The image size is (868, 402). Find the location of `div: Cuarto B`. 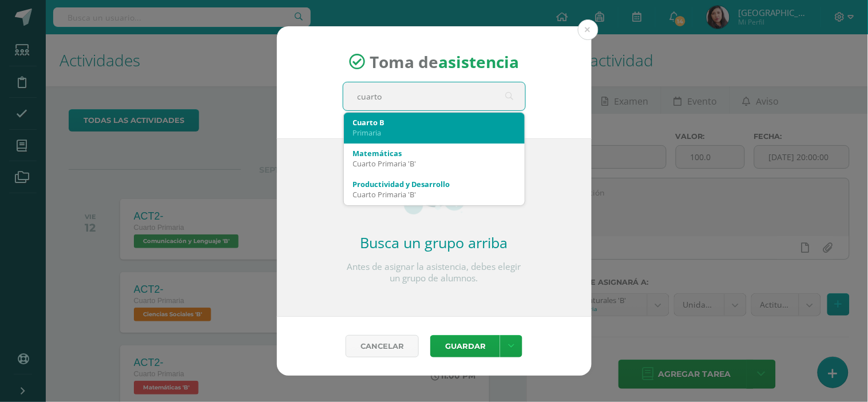

div: Cuarto B is located at coordinates (434, 122).